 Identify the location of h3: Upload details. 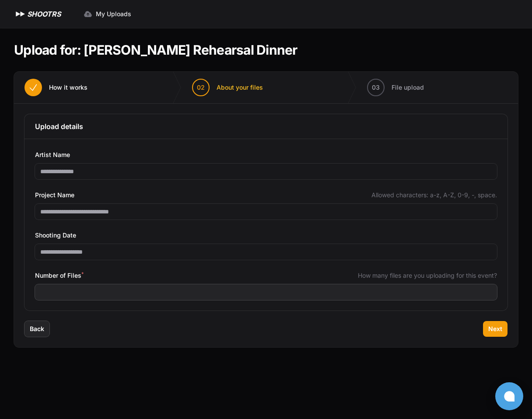
(266, 126).